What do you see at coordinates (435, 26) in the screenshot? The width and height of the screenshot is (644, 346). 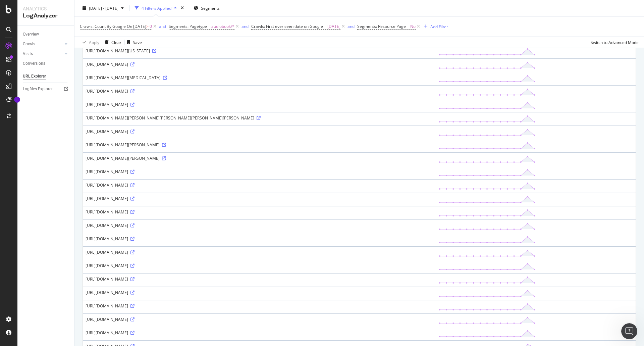 I see `button: Add Filter` at bounding box center [435, 26].